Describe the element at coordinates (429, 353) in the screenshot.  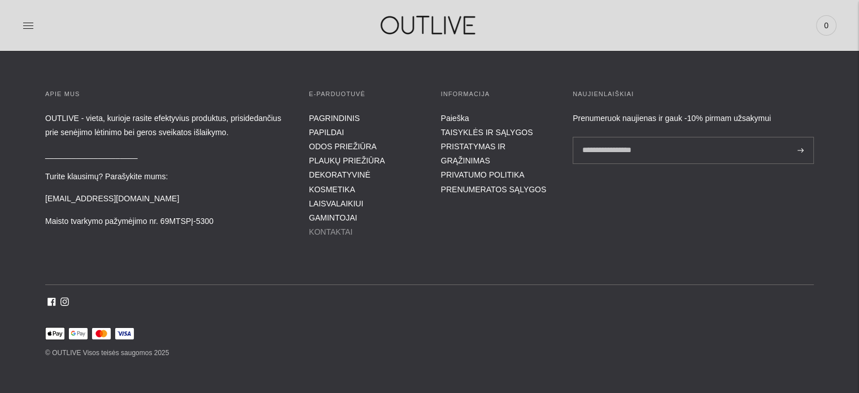
I see `p: © OUTLIVE Visos teisės saugomos 2025` at that location.